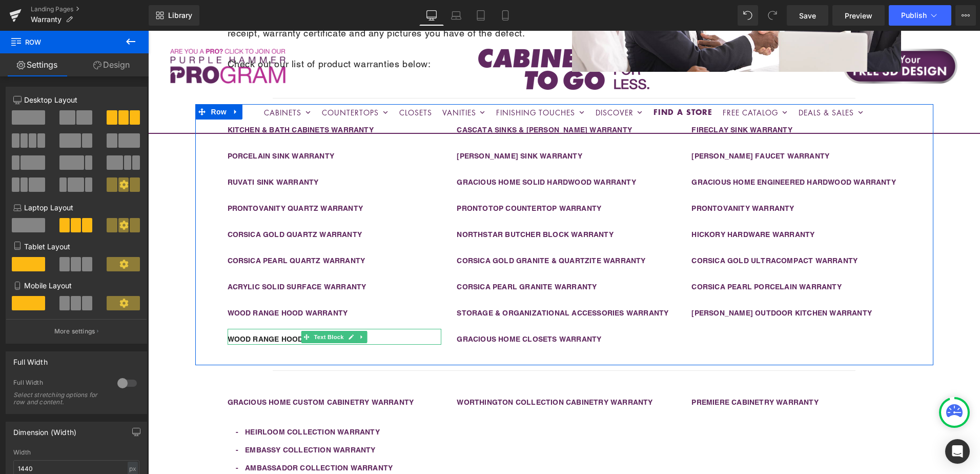  Describe the element at coordinates (386, 203) in the screenshot. I see `a: NORTHSTAR BUTCHER BLOCK WARRANTY` at that location.